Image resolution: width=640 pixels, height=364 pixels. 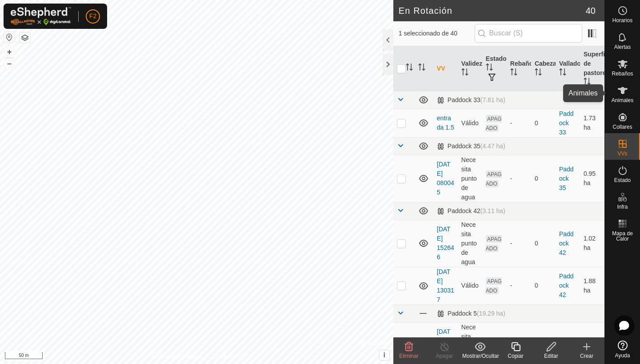 What do you see at coordinates (622, 47) in the screenshot?
I see `span: Alertas` at bounding box center [622, 47].